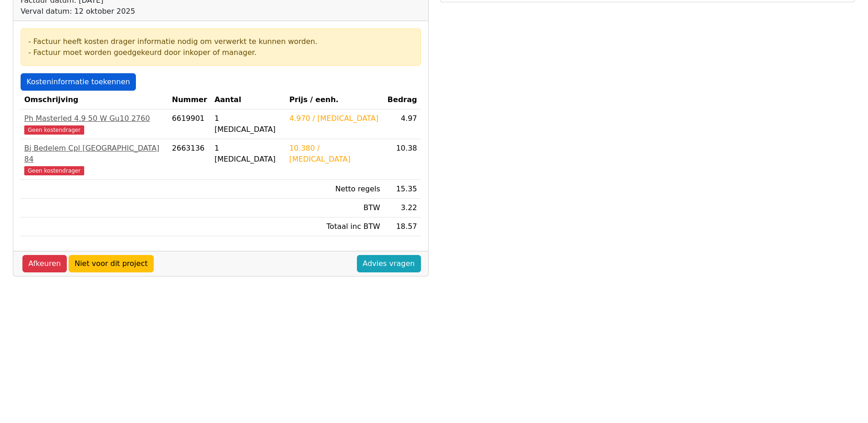 This screenshot has height=423, width=868. What do you see at coordinates (111, 263) in the screenshot?
I see `a: Niet voor dit project` at bounding box center [111, 263].